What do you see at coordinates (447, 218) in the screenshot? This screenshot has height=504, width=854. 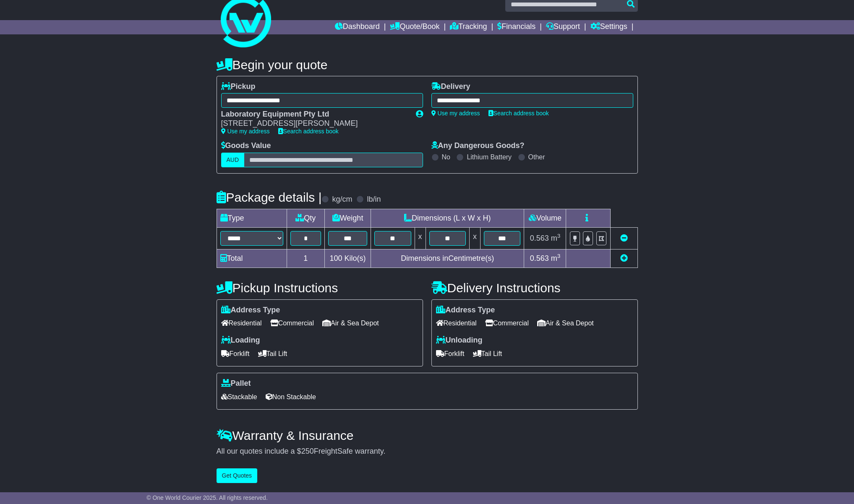 I see `td: Dimensions (L x W x H)` at bounding box center [447, 218].